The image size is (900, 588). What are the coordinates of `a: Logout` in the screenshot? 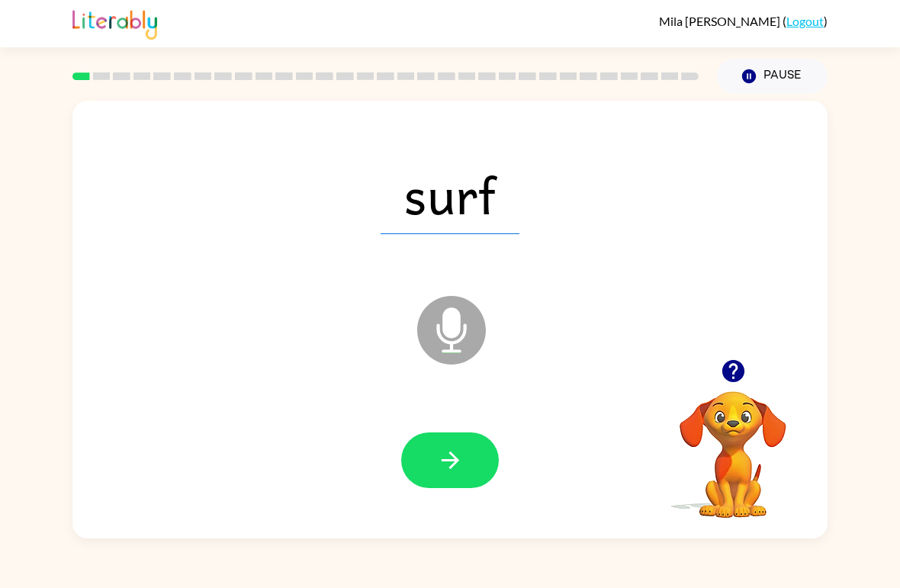 It's located at (805, 20).